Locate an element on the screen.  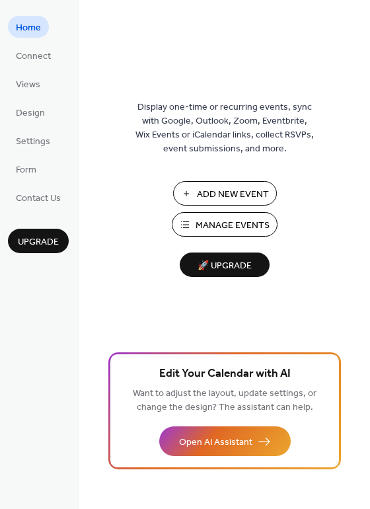
button: Open AI Assistant is located at coordinates (225, 441).